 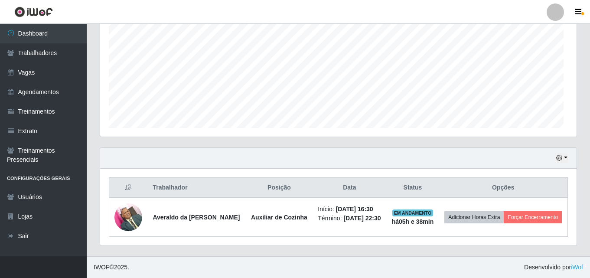 I want to click on img: 1697117733428.jpeg, so click(x=128, y=217).